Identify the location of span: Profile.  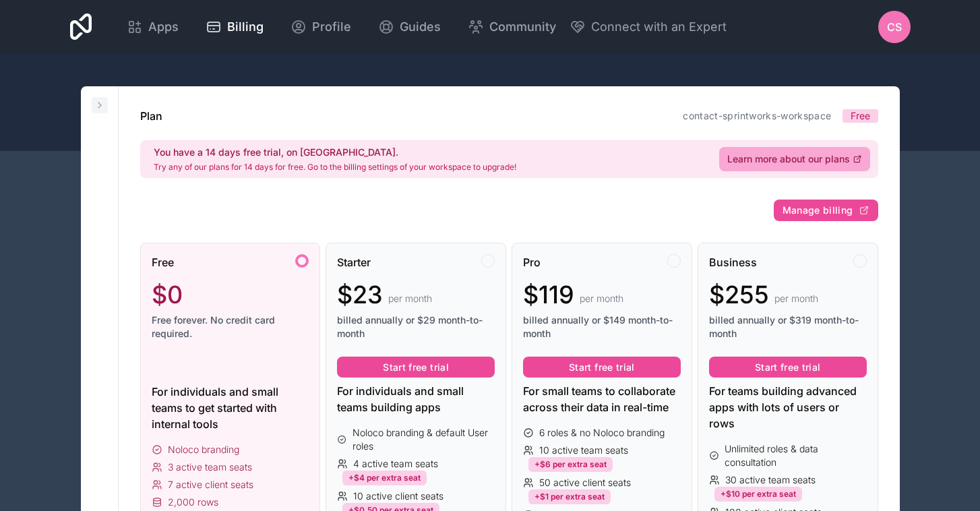
(331, 27).